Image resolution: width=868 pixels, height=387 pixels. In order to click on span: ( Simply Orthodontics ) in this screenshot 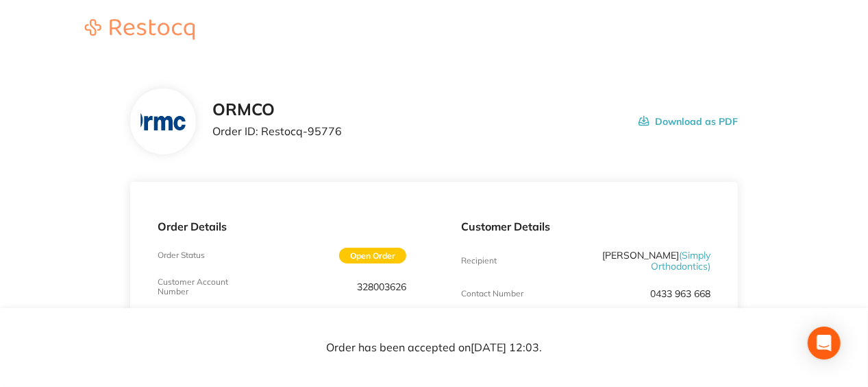, I will do `click(680, 261)`.